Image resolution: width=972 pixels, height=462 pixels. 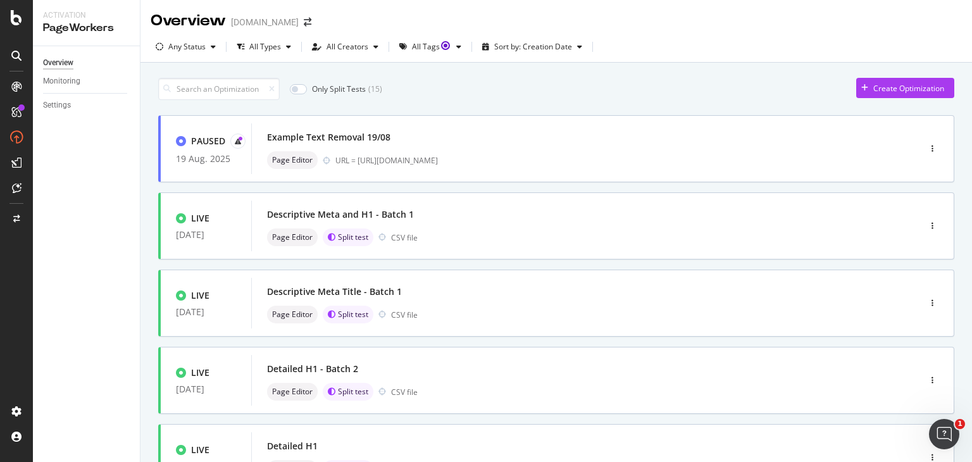 What do you see at coordinates (345, 47) in the screenshot?
I see `button: All Creators` at bounding box center [345, 47].